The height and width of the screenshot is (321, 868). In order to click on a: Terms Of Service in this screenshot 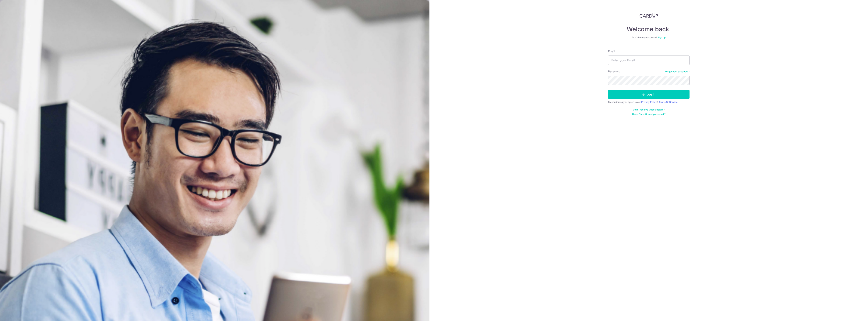, I will do `click(668, 102)`.